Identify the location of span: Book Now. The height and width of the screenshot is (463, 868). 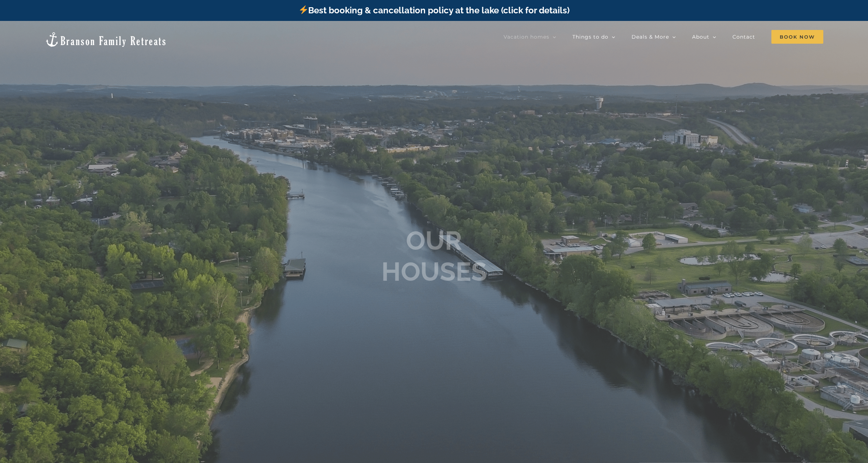
(798, 37).